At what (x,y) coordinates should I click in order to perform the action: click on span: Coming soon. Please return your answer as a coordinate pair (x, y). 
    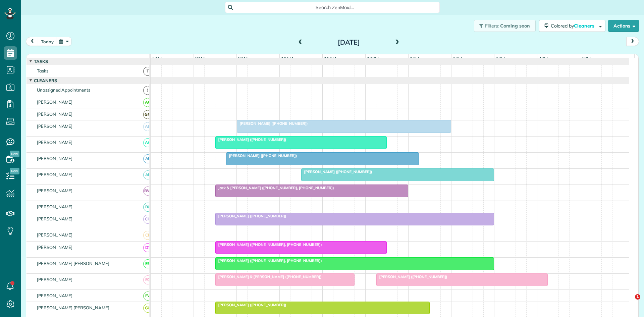
    Looking at the image, I should click on (516, 26).